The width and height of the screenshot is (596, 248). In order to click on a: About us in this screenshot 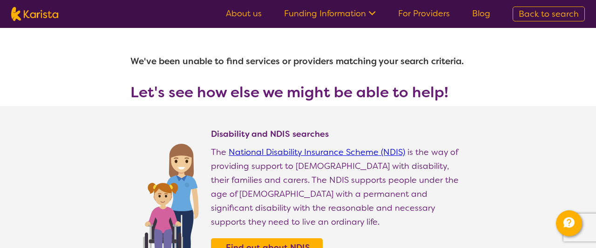, I will do `click(244, 14)`.